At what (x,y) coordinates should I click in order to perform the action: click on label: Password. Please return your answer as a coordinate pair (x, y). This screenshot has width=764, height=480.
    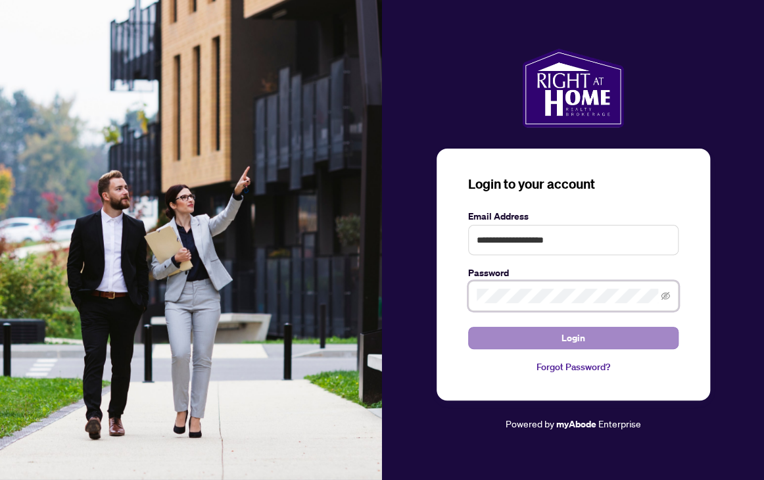
    Looking at the image, I should click on (574, 273).